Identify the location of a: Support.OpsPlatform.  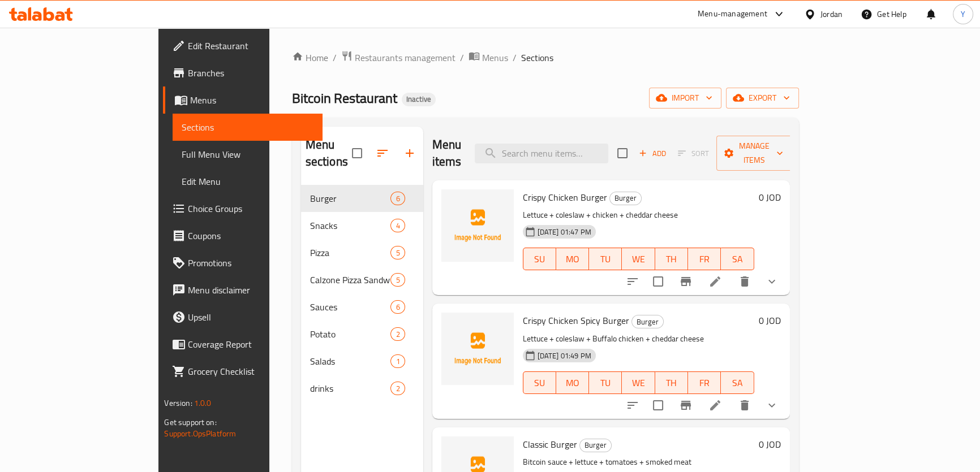
(200, 434).